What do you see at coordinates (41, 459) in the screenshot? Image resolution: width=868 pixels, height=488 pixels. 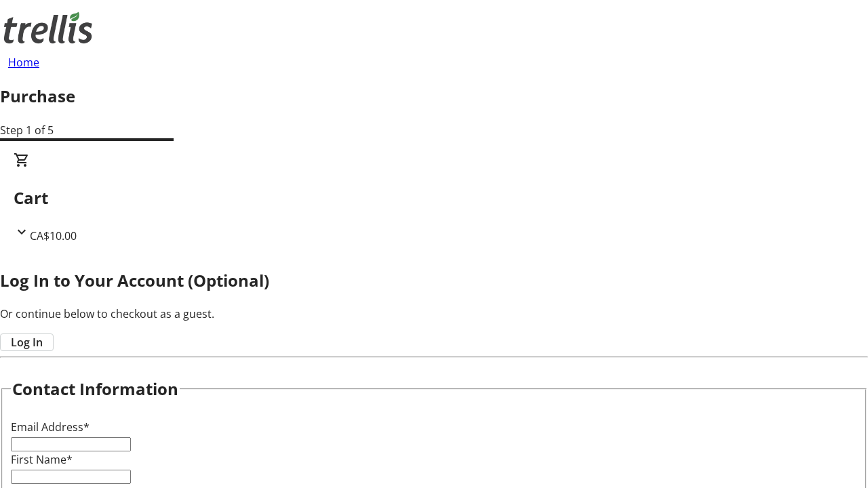 I see `label: First Name*` at bounding box center [41, 459].